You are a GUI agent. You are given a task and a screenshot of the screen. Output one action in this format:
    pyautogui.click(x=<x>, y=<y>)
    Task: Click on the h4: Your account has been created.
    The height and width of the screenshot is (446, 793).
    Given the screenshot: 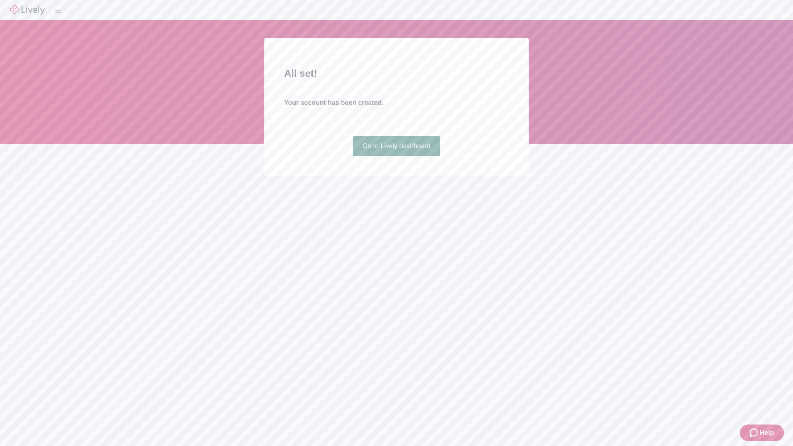 What is the action you would take?
    pyautogui.click(x=396, y=103)
    